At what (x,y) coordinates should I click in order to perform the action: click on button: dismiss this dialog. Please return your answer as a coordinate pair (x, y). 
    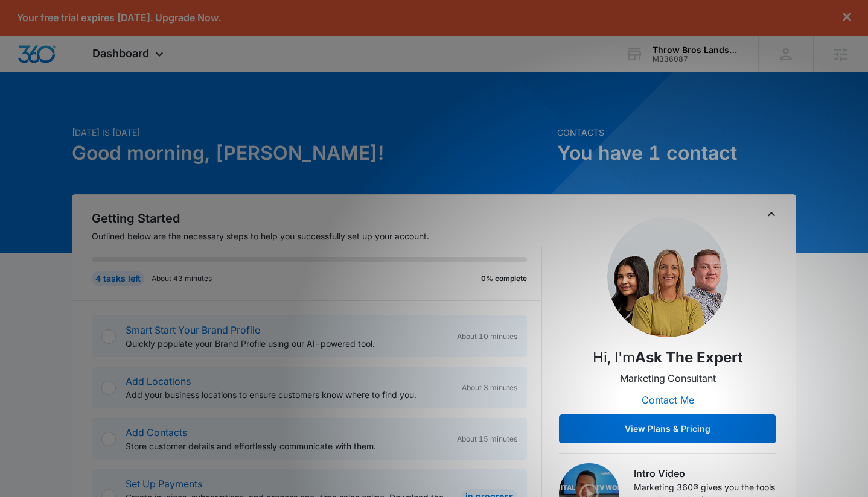
    Looking at the image, I should click on (847, 18).